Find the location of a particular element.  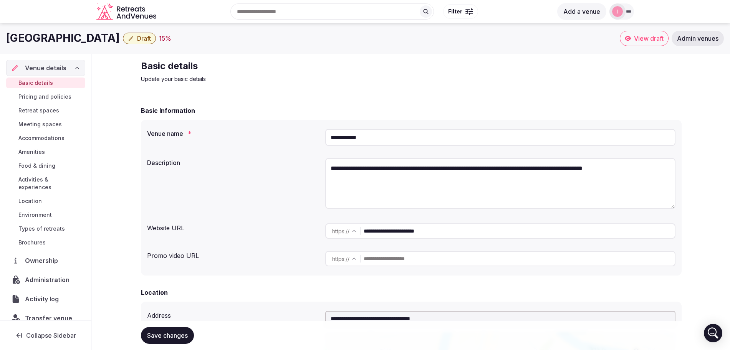

span: View draft is located at coordinates (648, 38).